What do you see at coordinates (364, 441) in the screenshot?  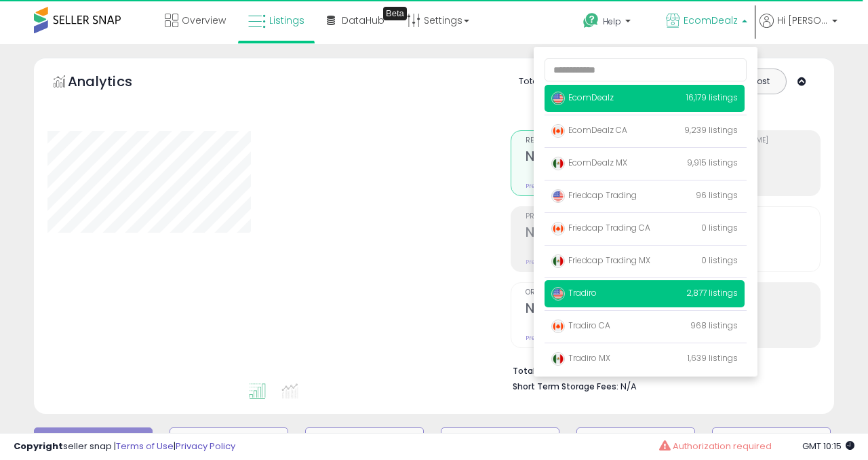 I see `button: BB Drop in 7d` at bounding box center [364, 441].